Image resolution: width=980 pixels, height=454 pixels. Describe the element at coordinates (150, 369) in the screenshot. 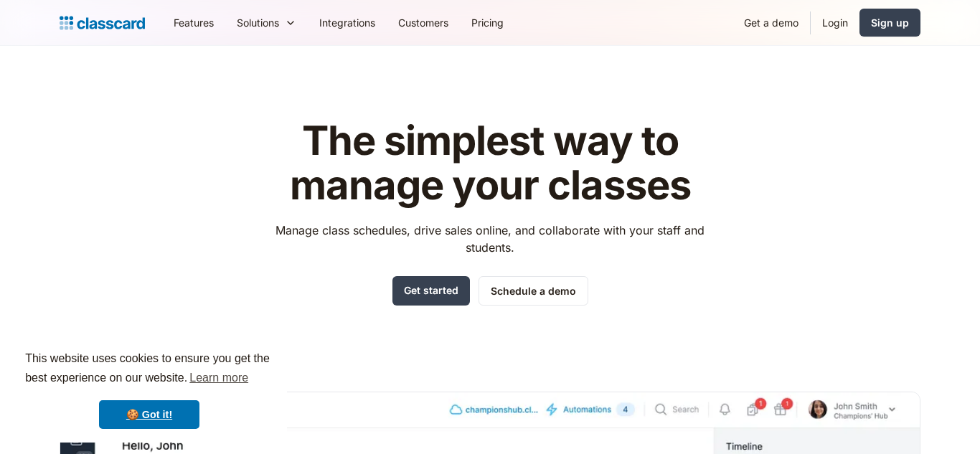

I see `span: This website uses cookies to ensure you get the best experience on our website.` at that location.